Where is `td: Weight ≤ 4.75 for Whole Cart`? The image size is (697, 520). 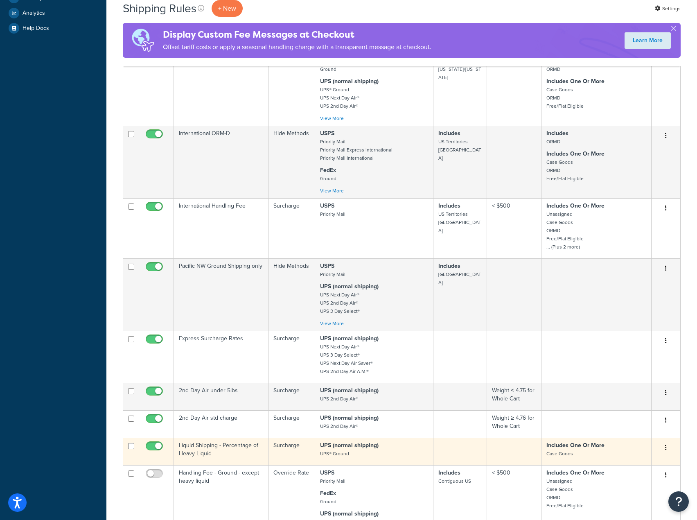
td: Weight ≤ 4.75 for Whole Cart is located at coordinates (514, 396).